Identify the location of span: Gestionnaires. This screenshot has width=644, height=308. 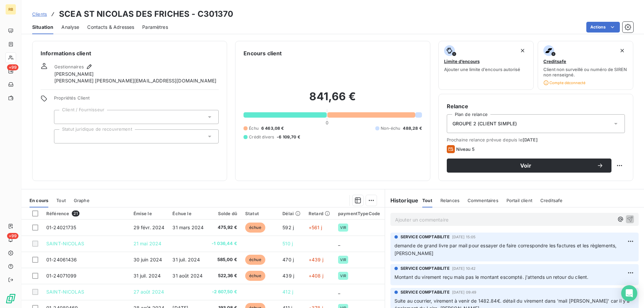
(69, 66).